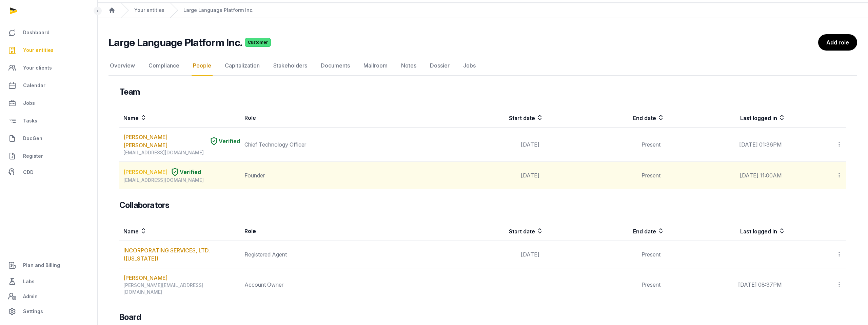 This screenshot has width=868, height=325. What do you see at coordinates (33, 311) in the screenshot?
I see `span: Settings` at bounding box center [33, 311].